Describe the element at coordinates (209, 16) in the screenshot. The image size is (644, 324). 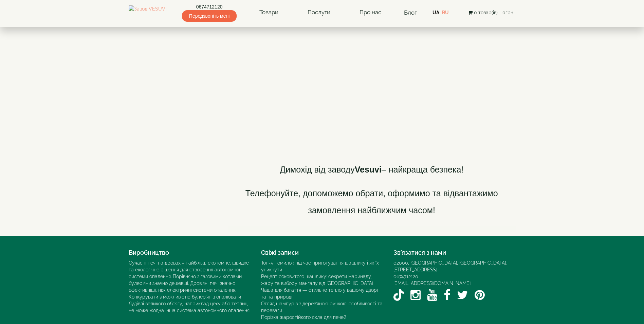
I see `span: Передзвоніть мені` at that location.